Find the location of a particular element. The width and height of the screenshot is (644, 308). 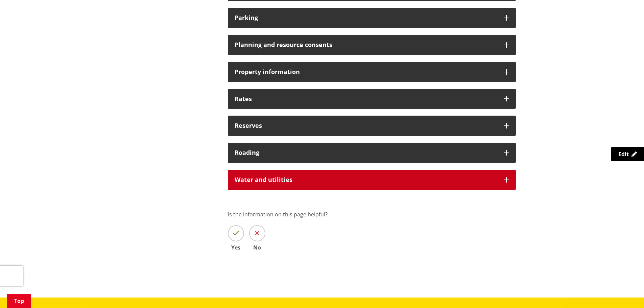

h3: Planning and resource consents is located at coordinates (366, 45).